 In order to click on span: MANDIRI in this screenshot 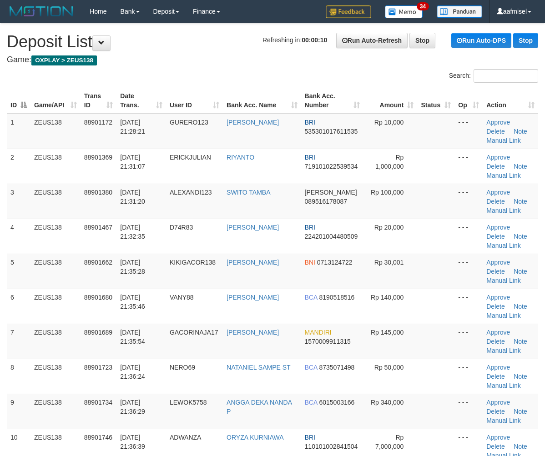, I will do `click(318, 332)`.